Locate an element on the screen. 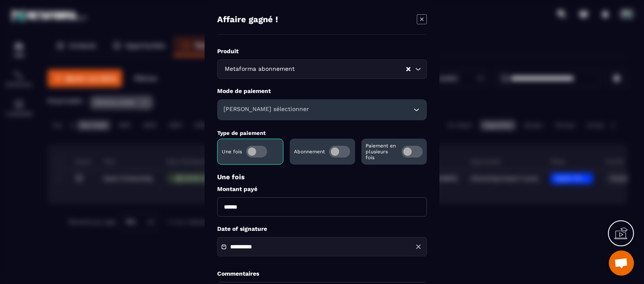 Image resolution: width=644 pixels, height=284 pixels. div: Ouvrir le chat is located at coordinates (621, 263).